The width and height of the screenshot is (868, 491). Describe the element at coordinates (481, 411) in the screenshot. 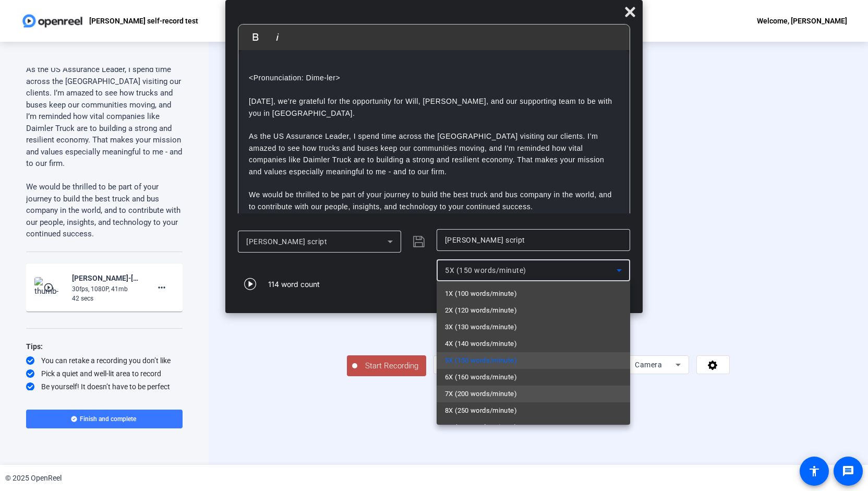

I see `span: 8X (250 words/minute)` at that location.